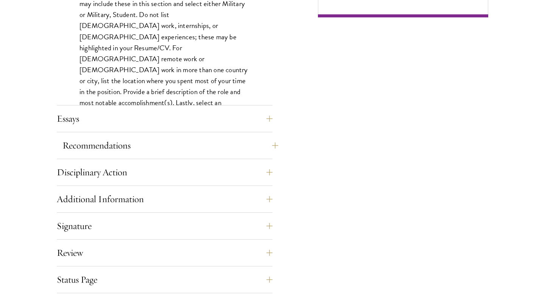 Image resolution: width=545 pixels, height=294 pixels. What do you see at coordinates (165, 173) in the screenshot?
I see `button: Disciplinary Action` at bounding box center [165, 173].